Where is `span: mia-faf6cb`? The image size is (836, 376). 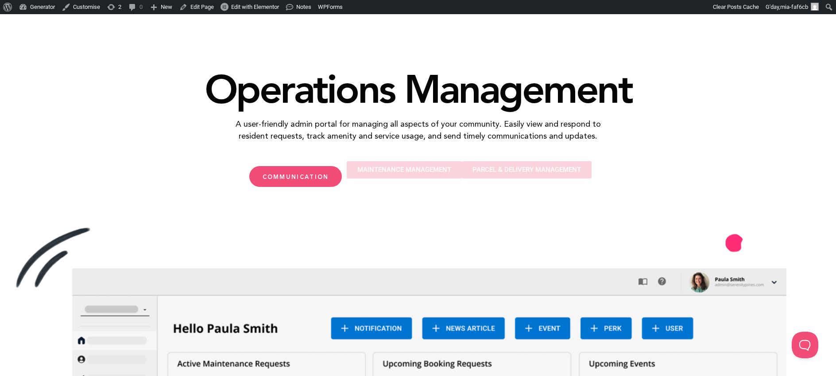 span: mia-faf6cb is located at coordinates (794, 7).